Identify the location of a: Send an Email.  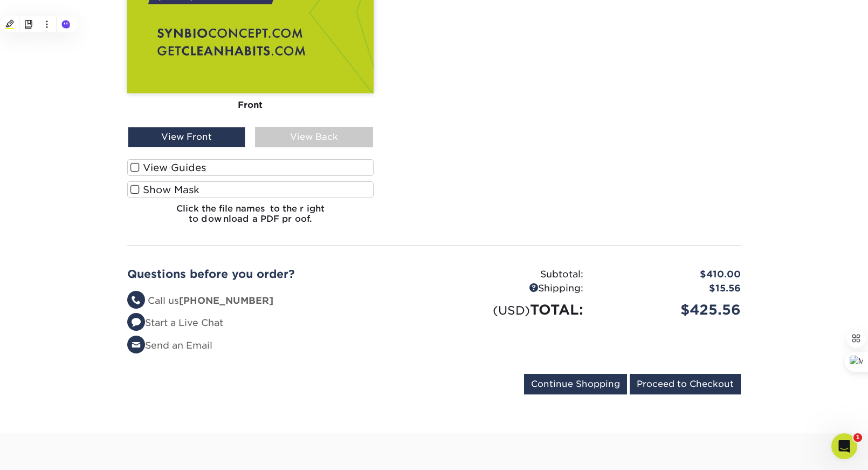
(170, 345).